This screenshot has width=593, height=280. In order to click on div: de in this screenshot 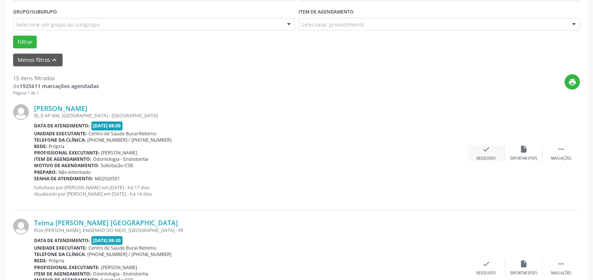, I will do `click(56, 86)`.